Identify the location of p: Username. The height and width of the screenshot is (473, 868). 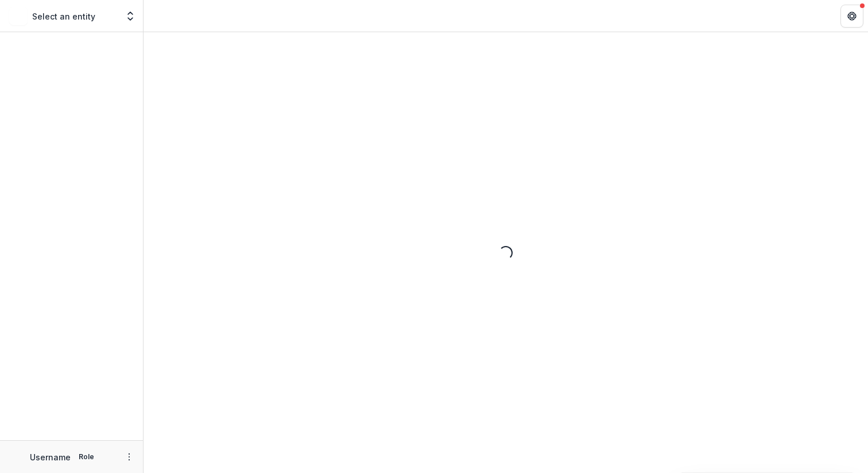
(50, 456).